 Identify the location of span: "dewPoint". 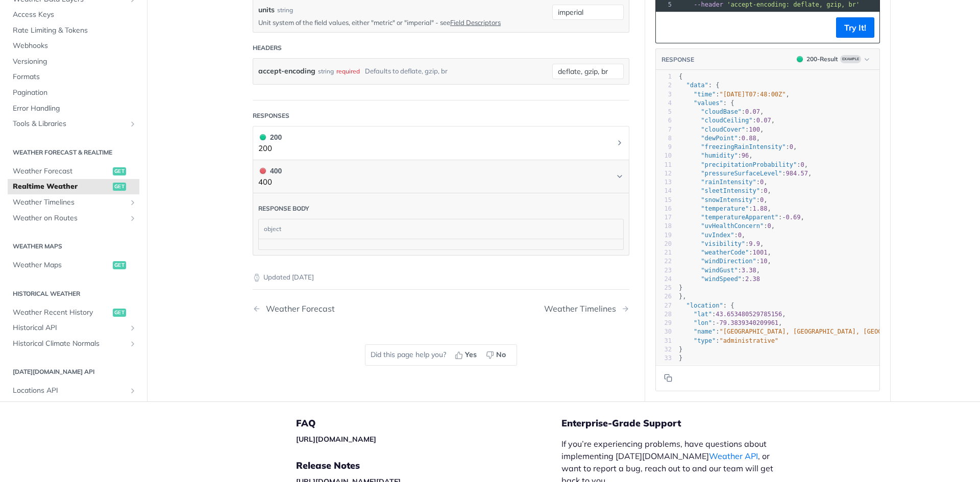
(719, 138).